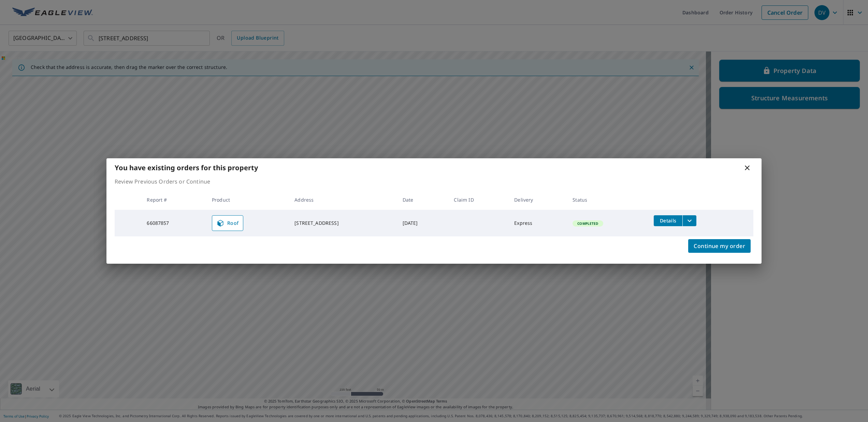  I want to click on td: Express, so click(538, 223).